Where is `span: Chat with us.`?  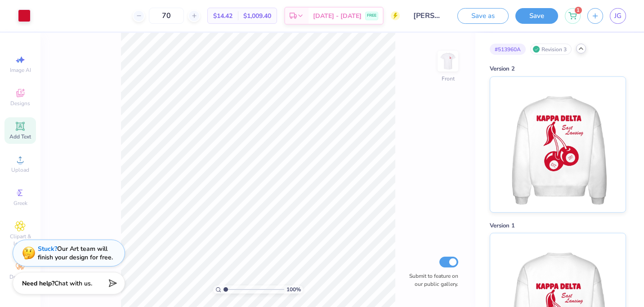 span: Chat with us. is located at coordinates (73, 283).